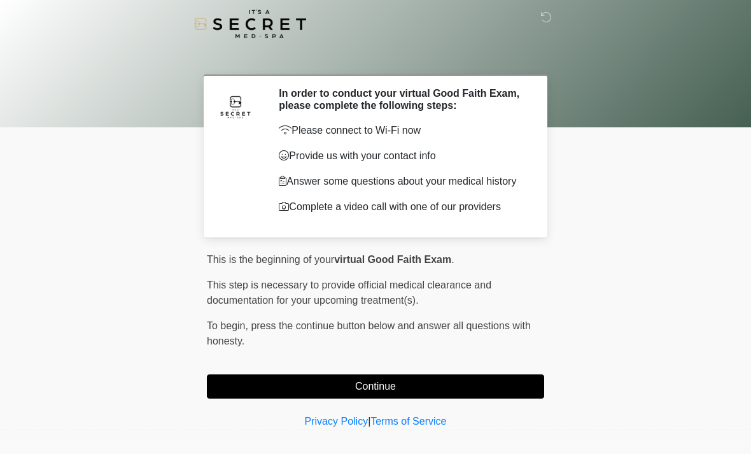 The height and width of the screenshot is (454, 751). I want to click on a: Terms of Service, so click(408, 421).